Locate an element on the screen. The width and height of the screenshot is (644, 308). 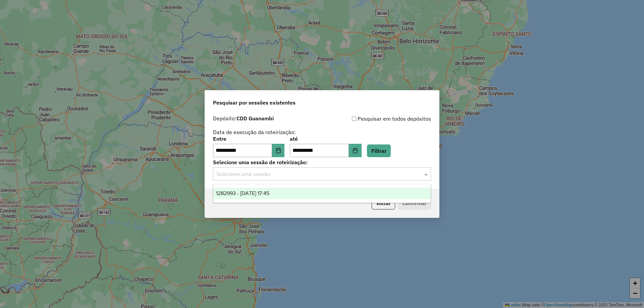
span: Pesquisar por sessões existentes is located at coordinates (254, 103).